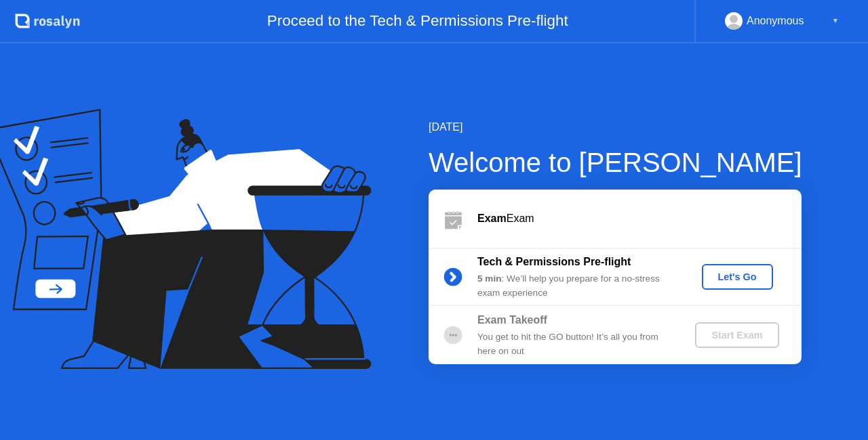  Describe the element at coordinates (736, 336) in the screenshot. I see `div: Start Exam` at that location.